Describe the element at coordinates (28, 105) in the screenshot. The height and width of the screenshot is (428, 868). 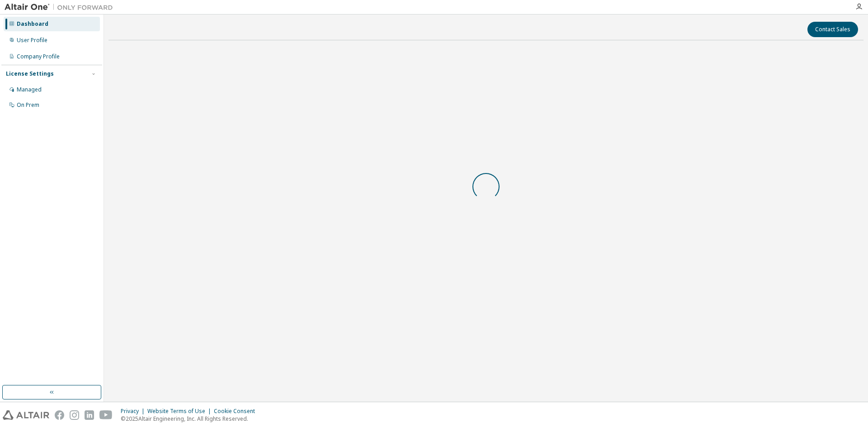
I see `div: On Prem` at that location.